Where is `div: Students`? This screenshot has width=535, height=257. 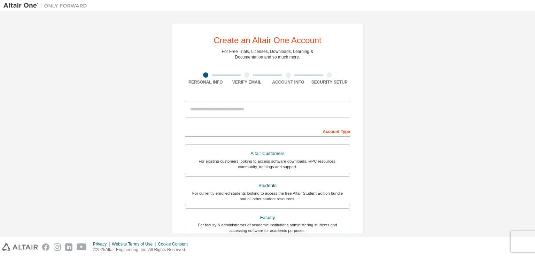 div: Students is located at coordinates (267, 186).